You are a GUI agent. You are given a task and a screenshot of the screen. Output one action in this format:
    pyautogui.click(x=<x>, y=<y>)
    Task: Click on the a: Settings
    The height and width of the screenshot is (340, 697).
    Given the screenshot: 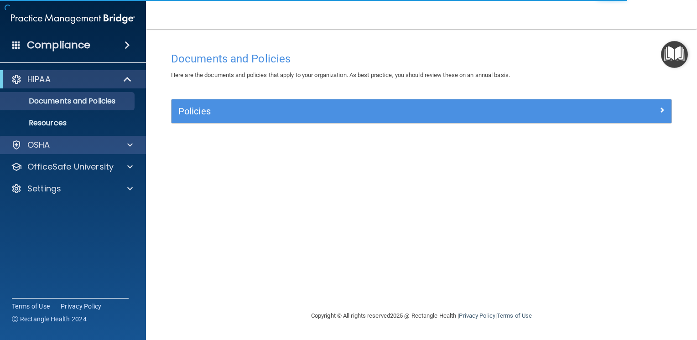 What is the action you would take?
    pyautogui.click(x=72, y=189)
    